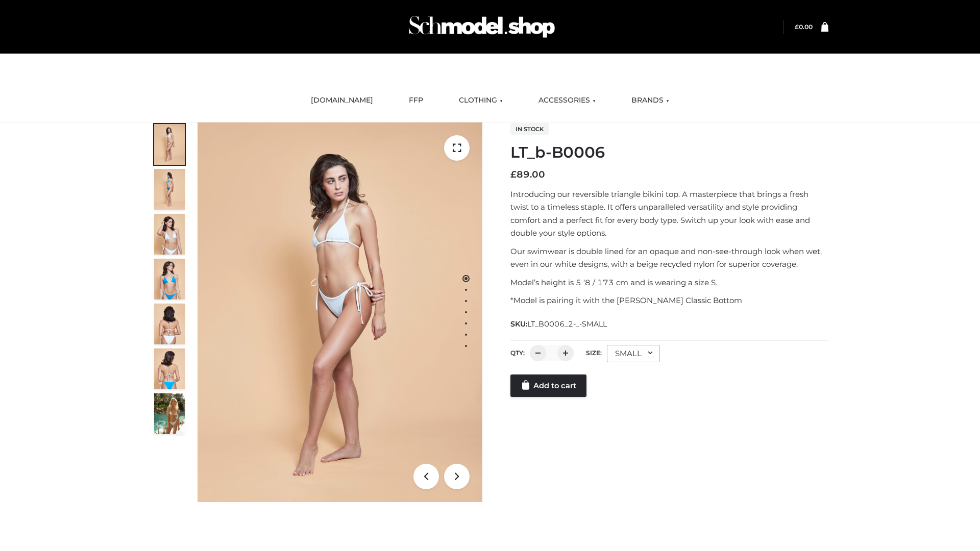 The width and height of the screenshot is (980, 551). Describe the element at coordinates (481, 100) in the screenshot. I see `a: CLOTHING` at that location.